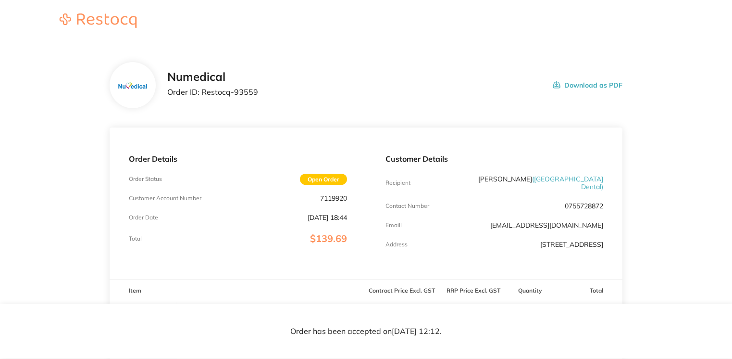 Image resolution: width=732 pixels, height=359 pixels. I want to click on p: Total, so click(135, 238).